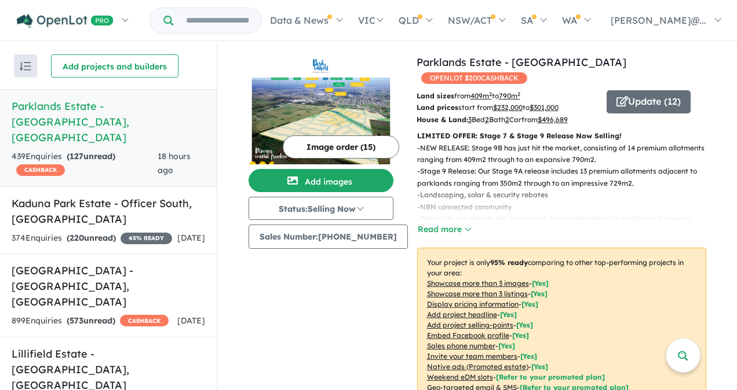  I want to click on span: 45 % READY, so click(146, 239).